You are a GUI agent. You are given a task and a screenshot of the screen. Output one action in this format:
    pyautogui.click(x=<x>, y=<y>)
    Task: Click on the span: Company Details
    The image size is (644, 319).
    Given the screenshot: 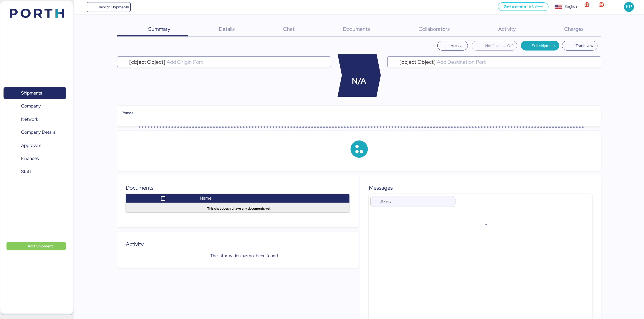 What is the action you would take?
    pyautogui.click(x=38, y=132)
    